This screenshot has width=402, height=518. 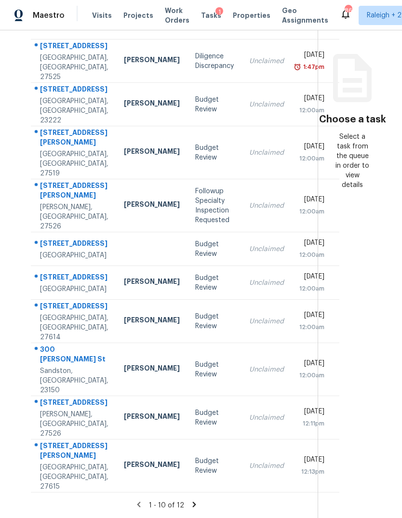 I want to click on span: Maestro, so click(x=49, y=15).